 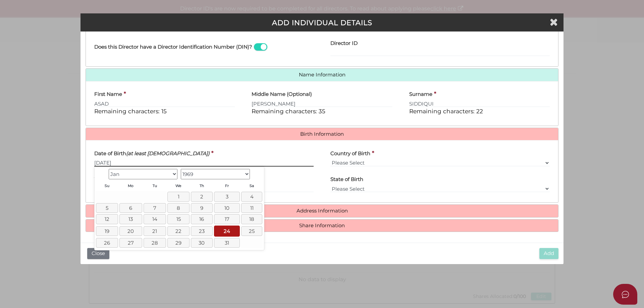 I want to click on span: Tuesday, so click(x=154, y=186).